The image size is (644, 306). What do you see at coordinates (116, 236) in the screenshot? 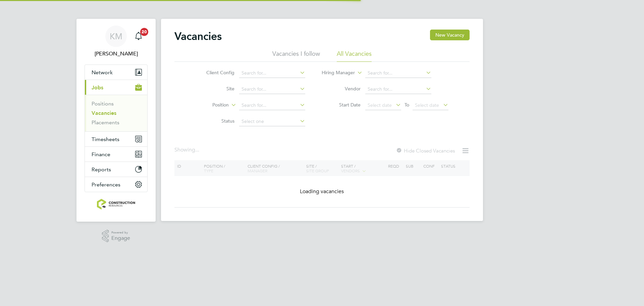
I see `a: Powered byEngage` at bounding box center [116, 236].